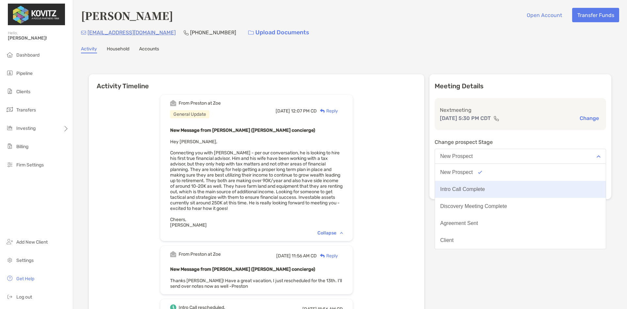  Describe the element at coordinates (520, 189) in the screenshot. I see `button: Intro Call Complete` at that location.